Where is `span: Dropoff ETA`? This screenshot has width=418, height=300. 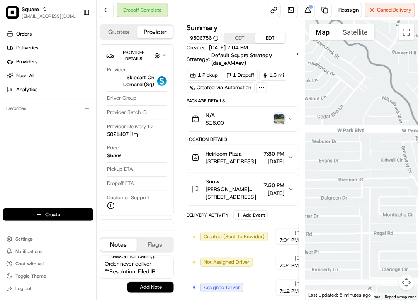
span: Dropoff ETA is located at coordinates (120, 183).